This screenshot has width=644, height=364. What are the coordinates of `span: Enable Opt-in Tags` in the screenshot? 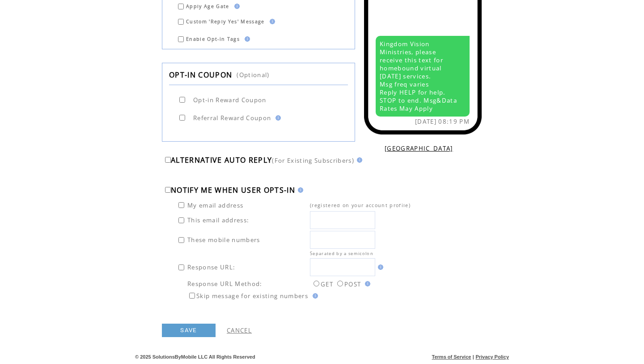 It's located at (213, 39).